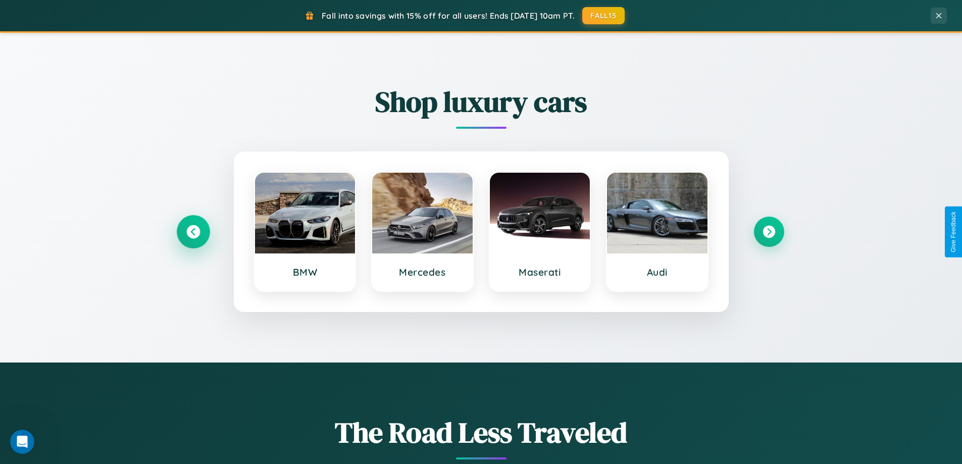 The width and height of the screenshot is (962, 464). What do you see at coordinates (657, 272) in the screenshot?
I see `h3: Audi` at bounding box center [657, 272].